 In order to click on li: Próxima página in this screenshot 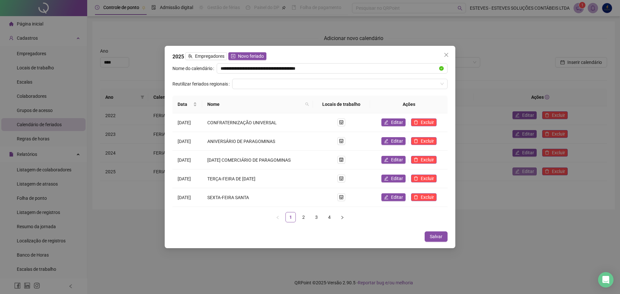, I will do `click(342, 217)`.